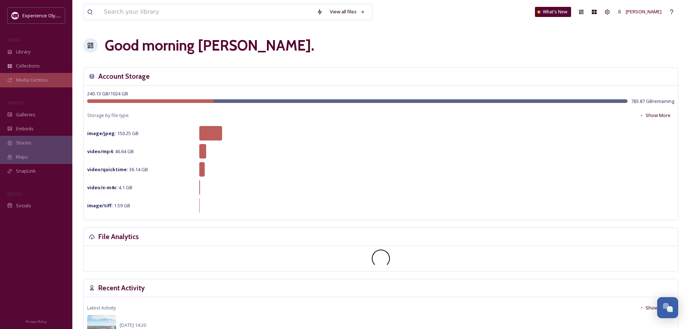 The height and width of the screenshot is (329, 689). What do you see at coordinates (102, 133) in the screenshot?
I see `strong: image/jpeg :` at bounding box center [102, 133].